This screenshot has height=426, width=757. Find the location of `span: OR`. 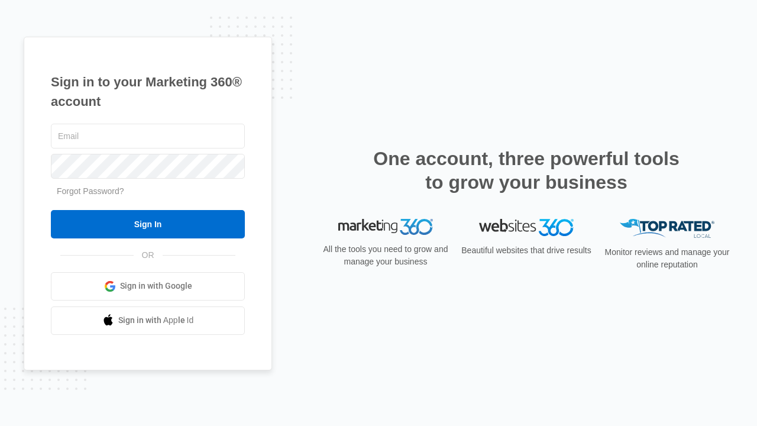

span: OR is located at coordinates (148, 255).